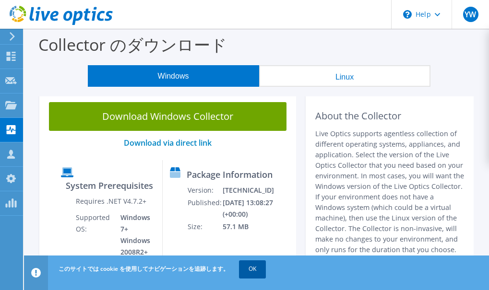 This screenshot has width=489, height=290. What do you see at coordinates (229, 175) in the screenshot?
I see `label: Package Information` at bounding box center [229, 175].